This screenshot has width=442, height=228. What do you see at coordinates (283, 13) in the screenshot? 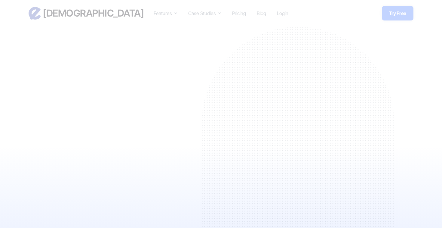
I see `div: Login` at bounding box center [283, 13].